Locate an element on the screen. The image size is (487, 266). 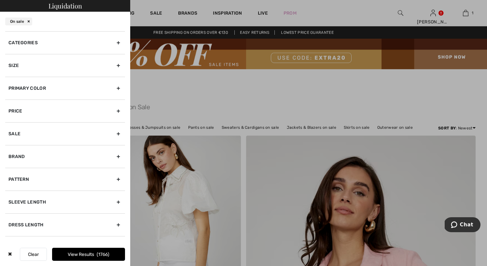
span: Chat is located at coordinates (22, 7).